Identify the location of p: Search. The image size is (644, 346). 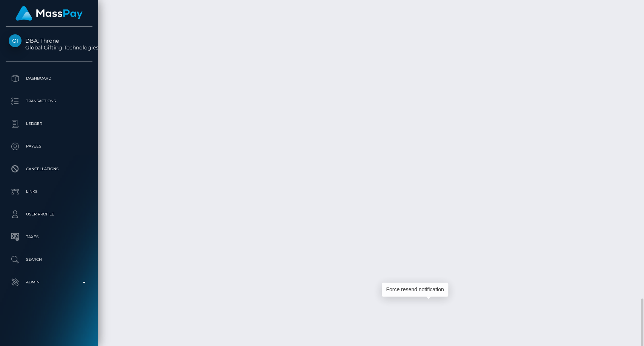
(49, 260).